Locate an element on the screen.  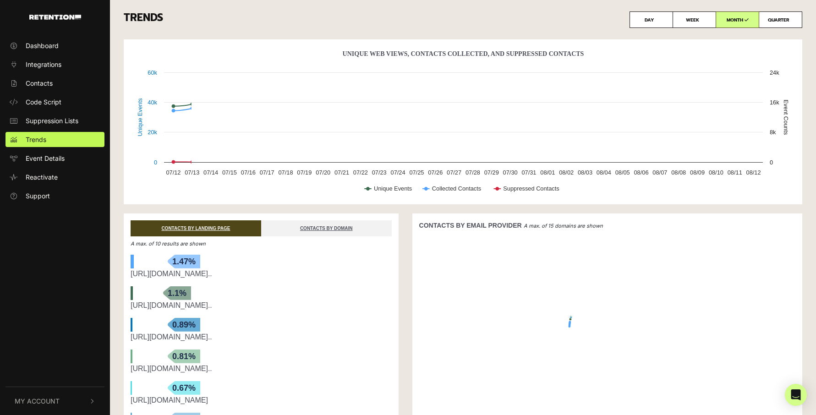
label: WEEK is located at coordinates (694, 20).